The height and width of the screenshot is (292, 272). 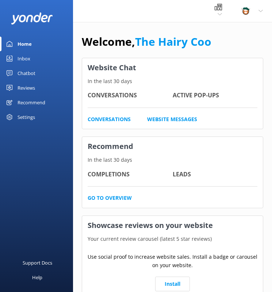 I want to click on img: yonder-white-logo.png, so click(x=32, y=18).